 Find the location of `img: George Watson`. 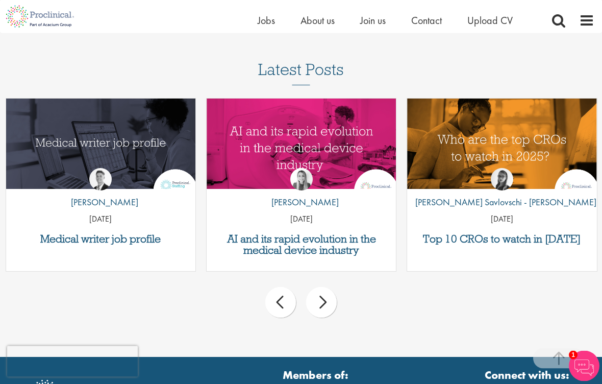

img: George Watson is located at coordinates (100, 180).